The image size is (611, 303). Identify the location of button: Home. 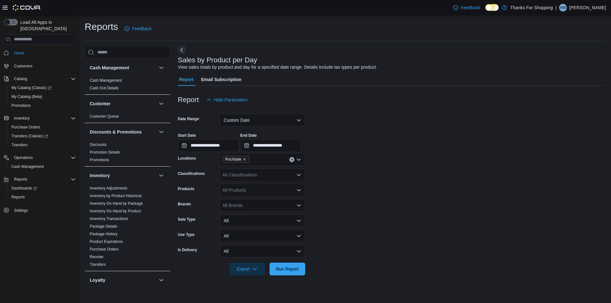
(40, 53).